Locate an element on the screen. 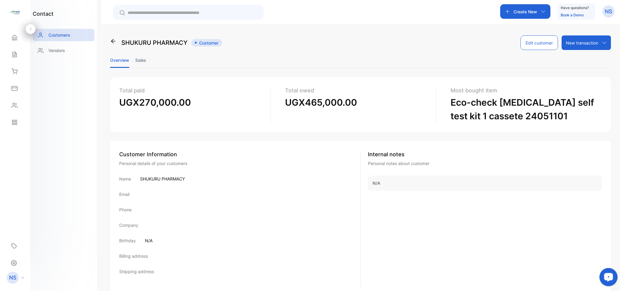 The width and height of the screenshot is (620, 291). p: Name is located at coordinates (125, 179).